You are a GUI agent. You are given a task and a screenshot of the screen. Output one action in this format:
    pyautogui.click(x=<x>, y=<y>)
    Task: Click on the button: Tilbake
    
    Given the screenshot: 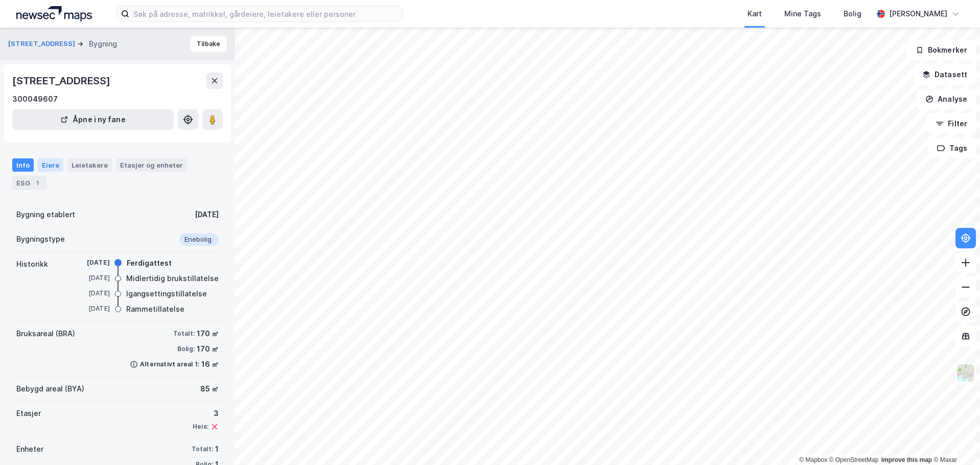 What is the action you would take?
    pyautogui.click(x=209, y=44)
    